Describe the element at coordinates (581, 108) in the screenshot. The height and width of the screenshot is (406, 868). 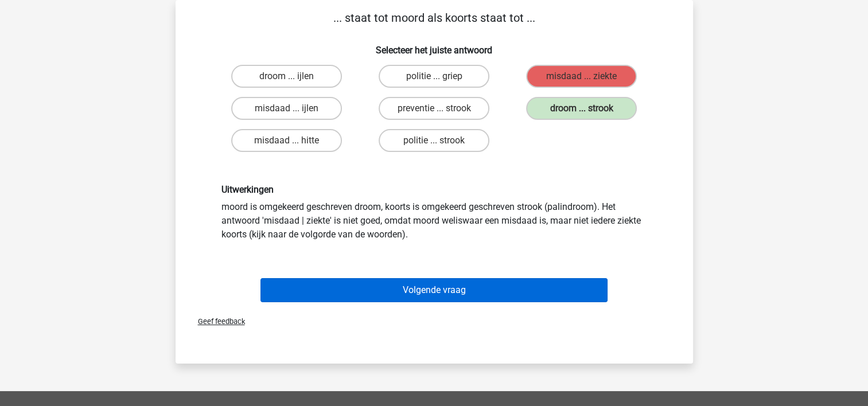
I see `label: droom ... strook` at that location.